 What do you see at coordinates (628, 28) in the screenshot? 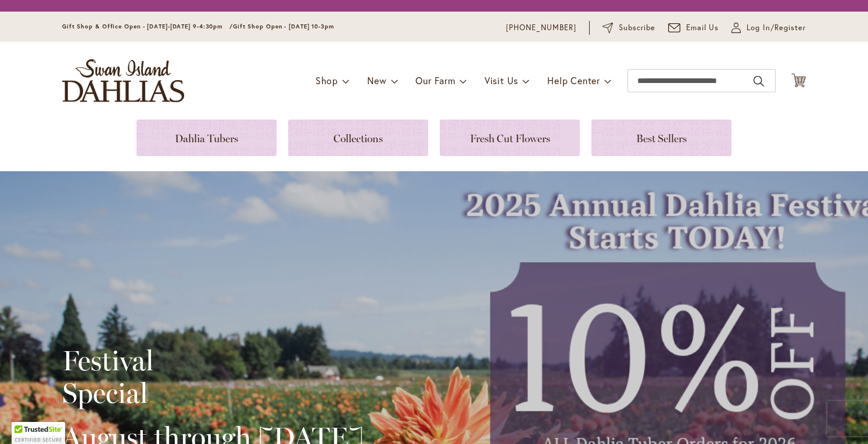
I see `a: Subscribe` at bounding box center [628, 28].